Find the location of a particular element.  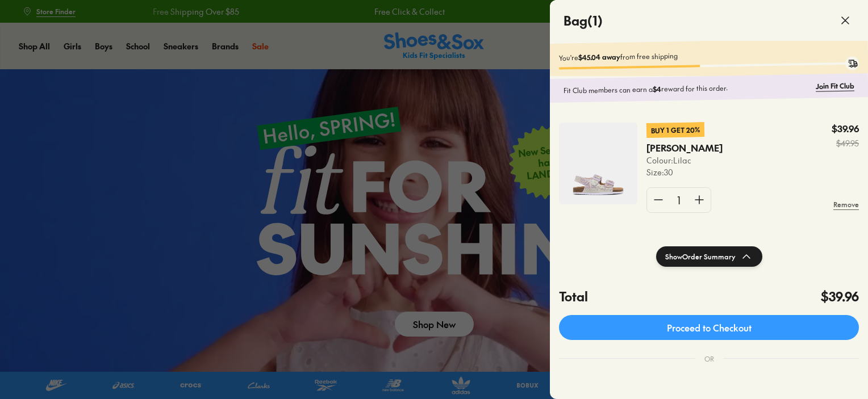

p: $39.96 is located at coordinates (845, 129).